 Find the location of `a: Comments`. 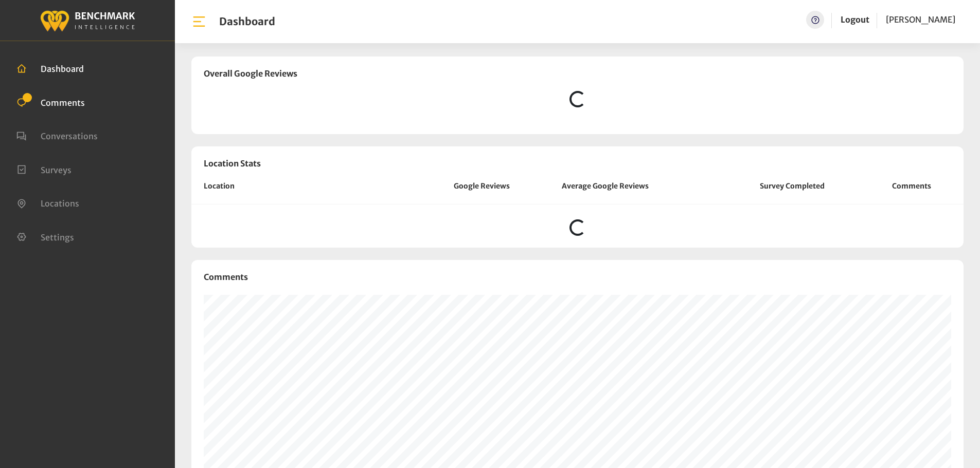

a: Comments is located at coordinates (50, 102).